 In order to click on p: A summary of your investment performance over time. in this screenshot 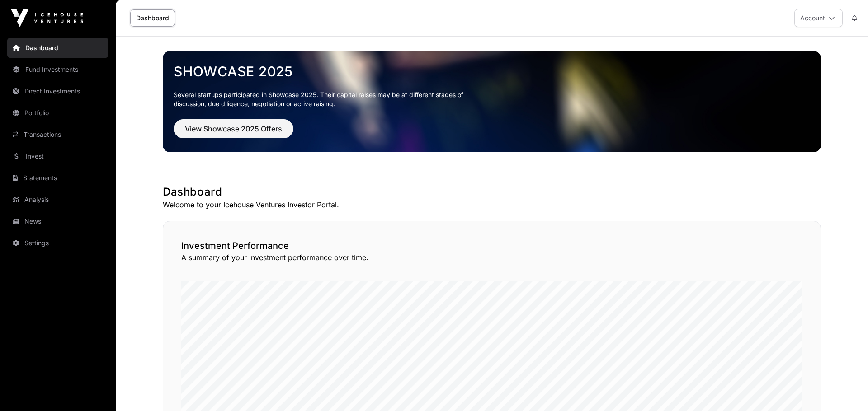, I will do `click(492, 258)`.